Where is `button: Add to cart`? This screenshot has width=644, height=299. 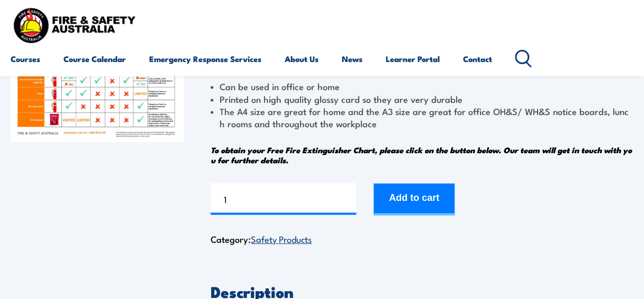 button: Add to cart is located at coordinates (413, 199).